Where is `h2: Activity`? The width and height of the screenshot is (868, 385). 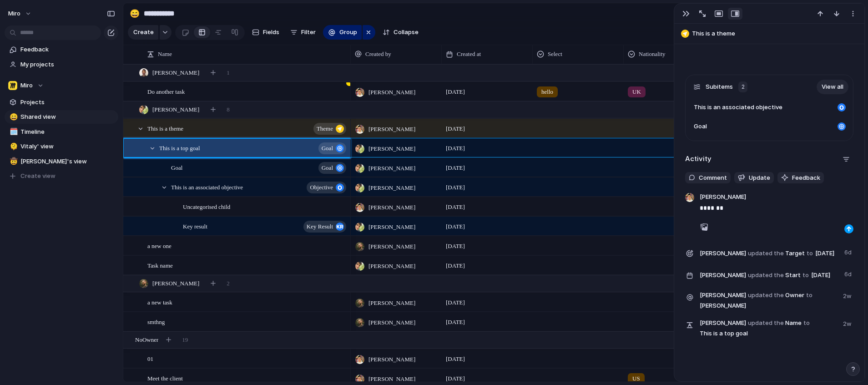 h2: Activity is located at coordinates (698, 159).